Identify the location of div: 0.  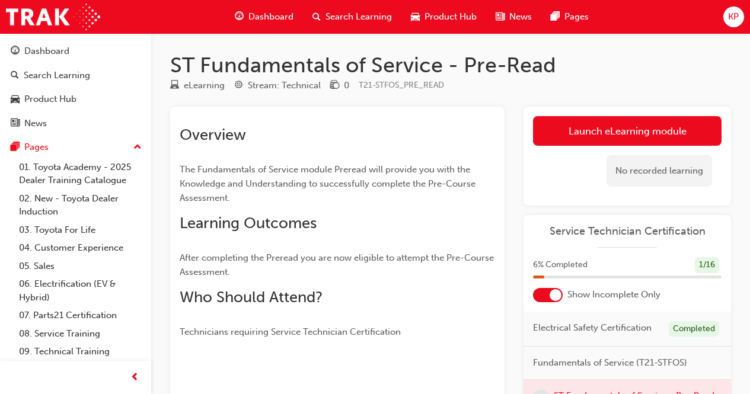
(346, 85).